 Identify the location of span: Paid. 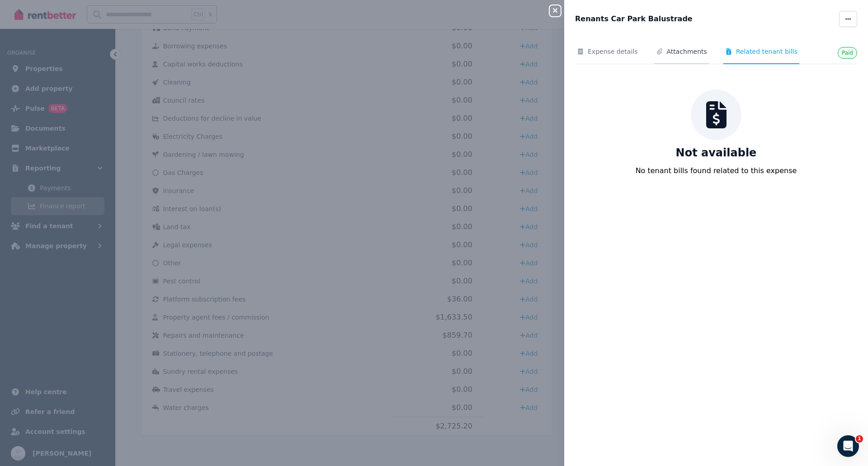
(847, 53).